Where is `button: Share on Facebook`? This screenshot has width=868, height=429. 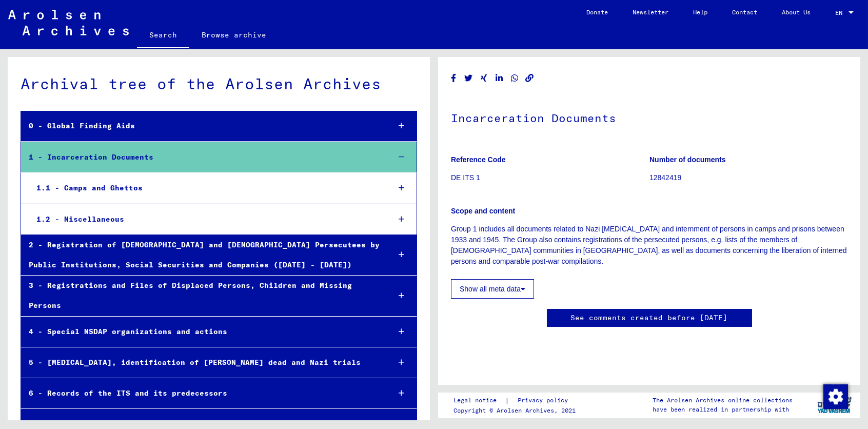
button: Share on Facebook is located at coordinates (454, 78).